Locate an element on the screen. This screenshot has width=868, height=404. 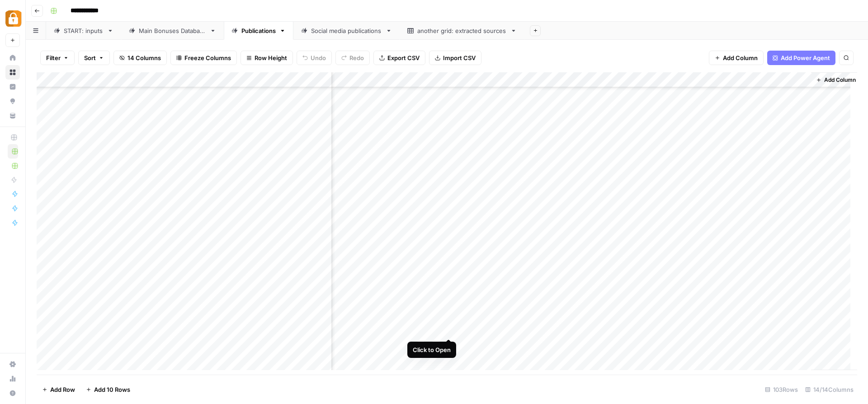
div: Social media publications is located at coordinates (346, 31).